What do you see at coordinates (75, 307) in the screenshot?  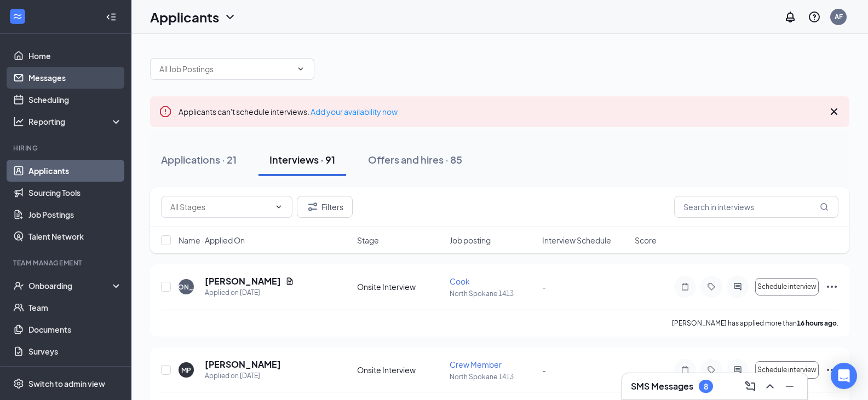 I see `a: Team` at bounding box center [75, 307].